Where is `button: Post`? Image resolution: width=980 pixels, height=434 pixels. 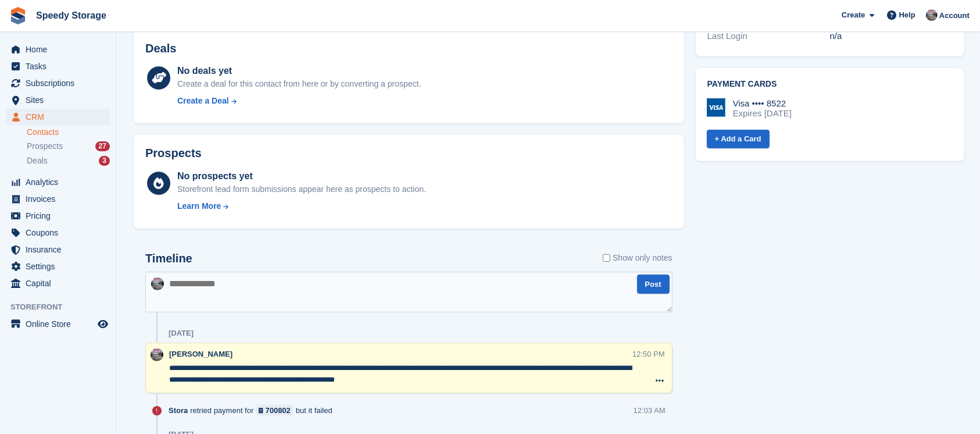 button: Post is located at coordinates (653, 284).